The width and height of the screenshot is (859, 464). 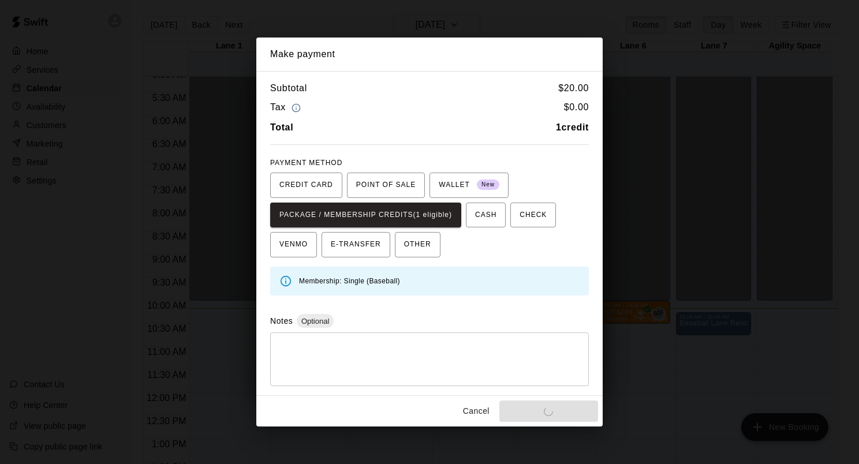 I want to click on h2: Make payment, so click(x=429, y=54).